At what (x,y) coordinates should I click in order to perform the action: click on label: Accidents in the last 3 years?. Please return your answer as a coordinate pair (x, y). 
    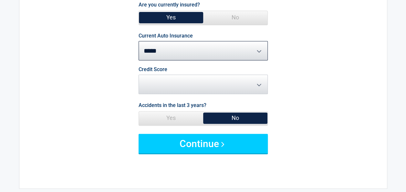
    Looking at the image, I should click on (173, 105).